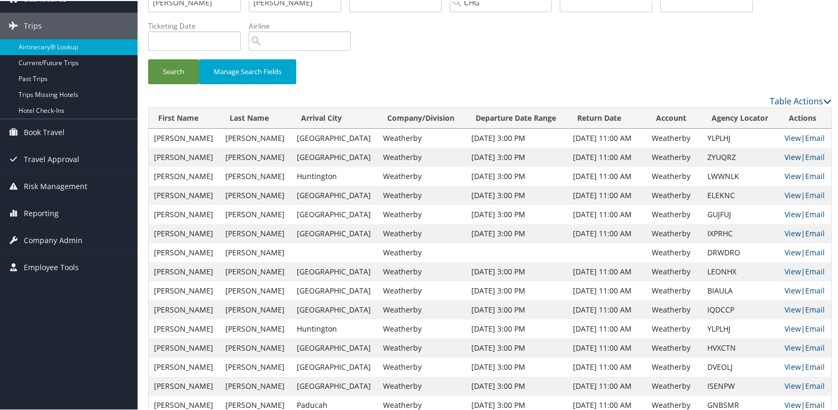  Describe the element at coordinates (741, 270) in the screenshot. I see `td: LEONHX` at that location.